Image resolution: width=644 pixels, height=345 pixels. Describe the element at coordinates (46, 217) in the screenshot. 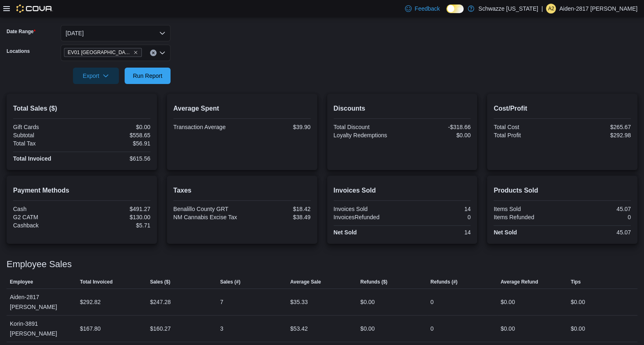

I see `div: G2 CATM` at that location.